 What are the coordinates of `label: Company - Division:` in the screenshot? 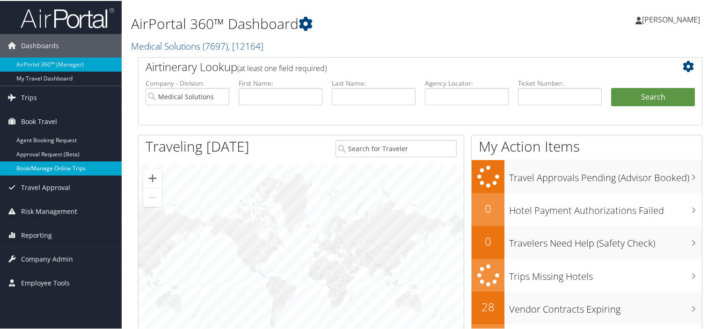 It's located at (187, 82).